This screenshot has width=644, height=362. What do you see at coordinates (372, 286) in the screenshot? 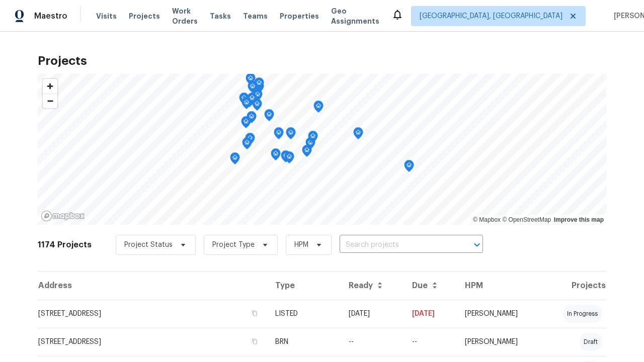
I see `th: Ready` at bounding box center [372, 286].